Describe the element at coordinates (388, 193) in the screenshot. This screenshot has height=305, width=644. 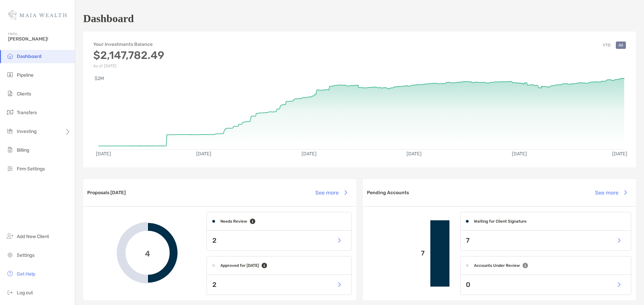
I see `h3: Pending Accounts` at that location.